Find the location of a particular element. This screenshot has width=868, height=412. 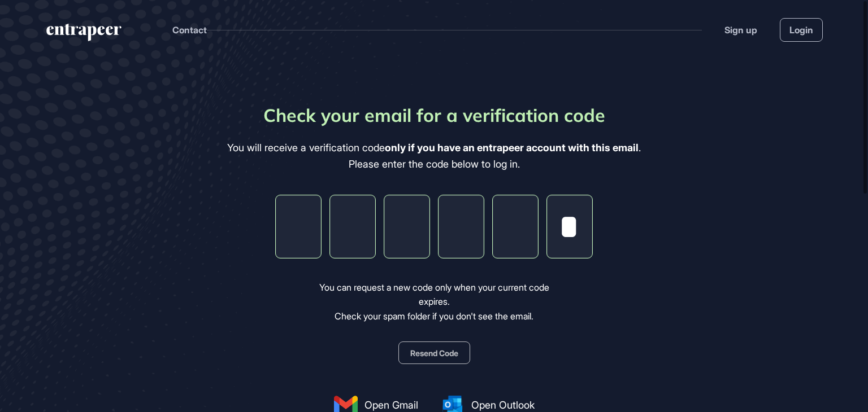

button: Contact is located at coordinates (189, 30).